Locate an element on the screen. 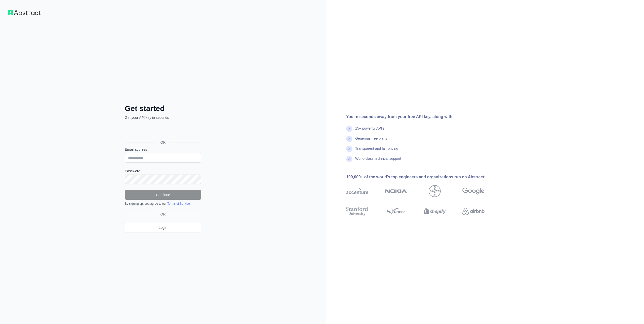 Image resolution: width=644 pixels, height=324 pixels. label: Password is located at coordinates (163, 171).